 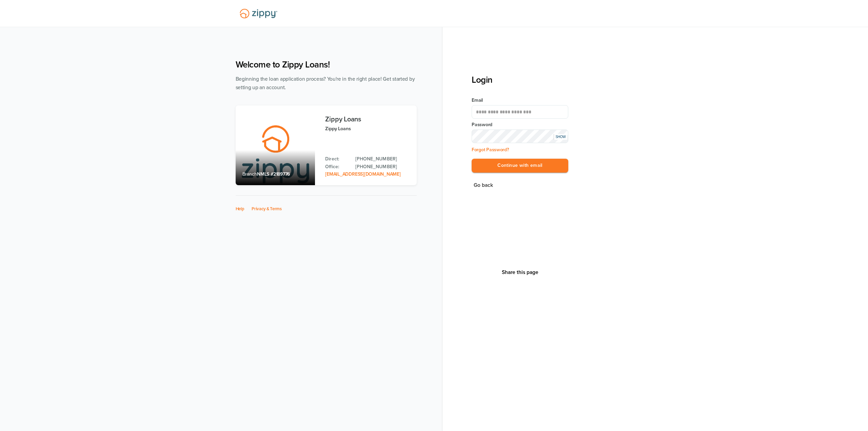 I want to click on button: Go back, so click(x=483, y=185).